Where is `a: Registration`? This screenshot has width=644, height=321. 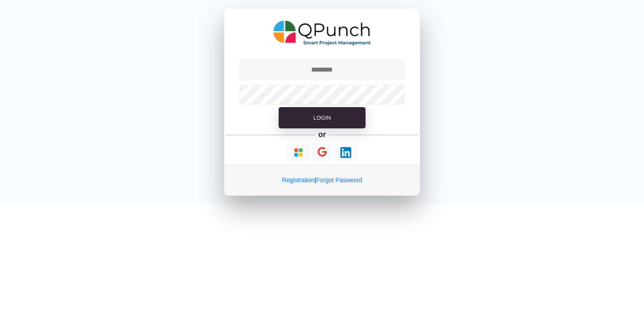
a: Registration is located at coordinates (298, 180).